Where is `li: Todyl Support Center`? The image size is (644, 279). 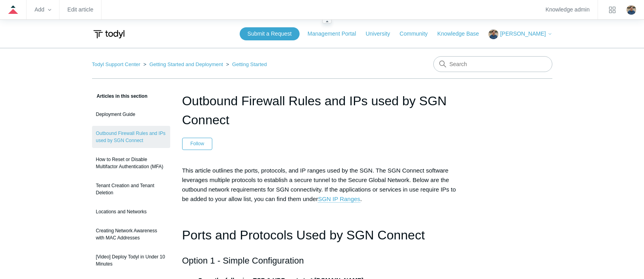
li: Todyl Support Center is located at coordinates (117, 64).